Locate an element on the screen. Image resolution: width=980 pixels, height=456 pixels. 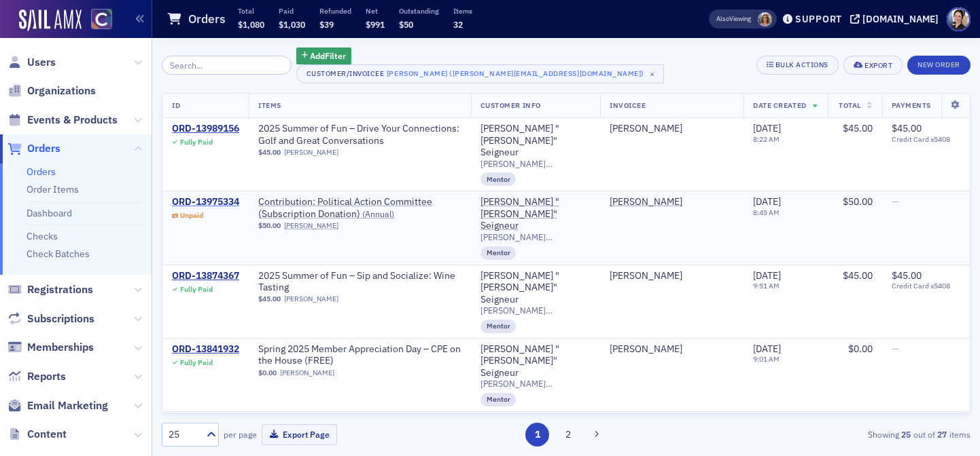
time: 8:45 AM is located at coordinates (766, 212).